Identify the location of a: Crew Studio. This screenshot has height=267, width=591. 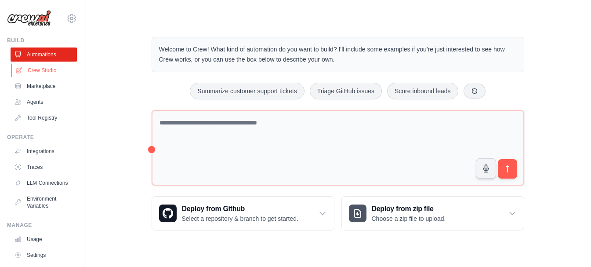
(44, 70).